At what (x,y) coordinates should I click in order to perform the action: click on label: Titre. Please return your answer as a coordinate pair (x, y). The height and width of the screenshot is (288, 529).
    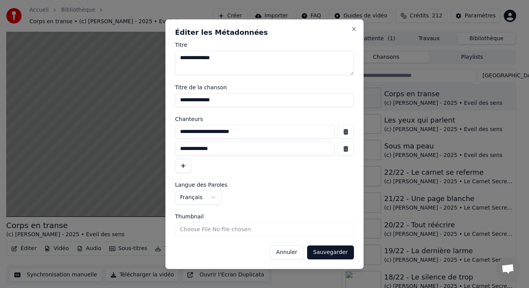
    Looking at the image, I should click on (264, 45).